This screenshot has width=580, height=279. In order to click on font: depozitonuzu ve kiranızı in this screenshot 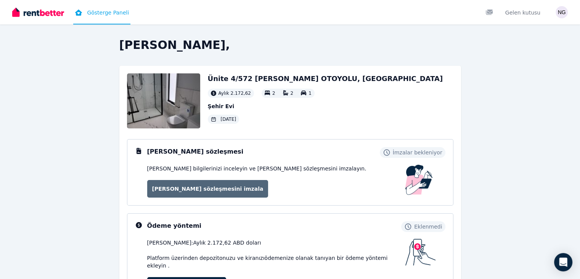, I will do `click(232, 258)`.